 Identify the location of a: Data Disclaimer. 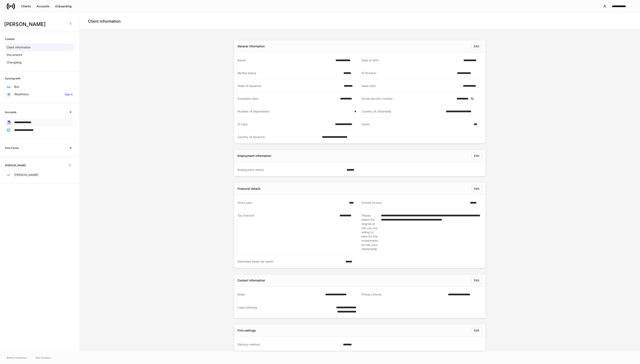
(43, 358).